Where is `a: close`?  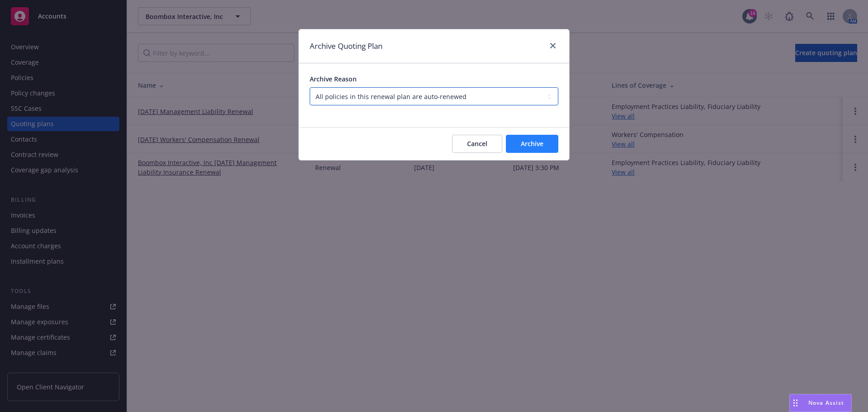 a: close is located at coordinates (553, 46).